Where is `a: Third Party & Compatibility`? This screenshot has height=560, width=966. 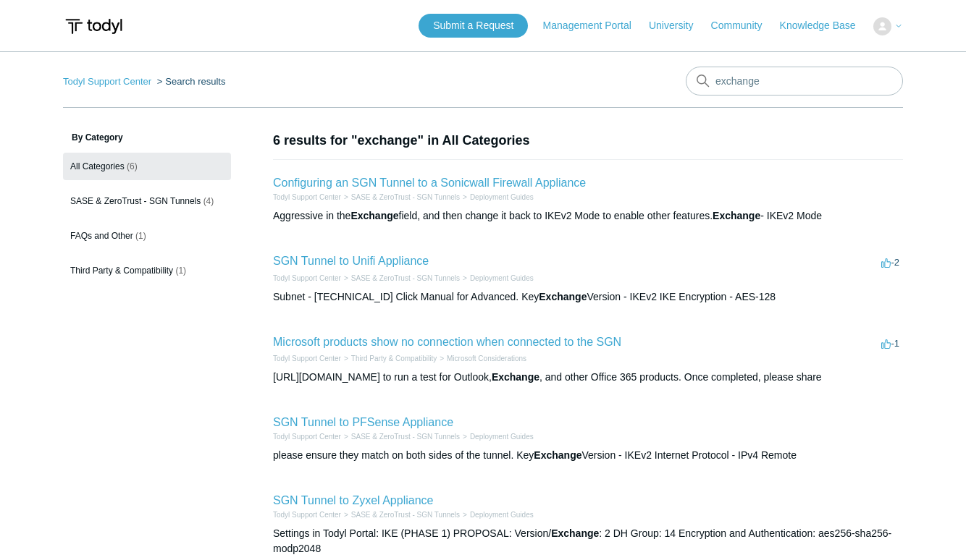
a: Third Party & Compatibility is located at coordinates (394, 358).